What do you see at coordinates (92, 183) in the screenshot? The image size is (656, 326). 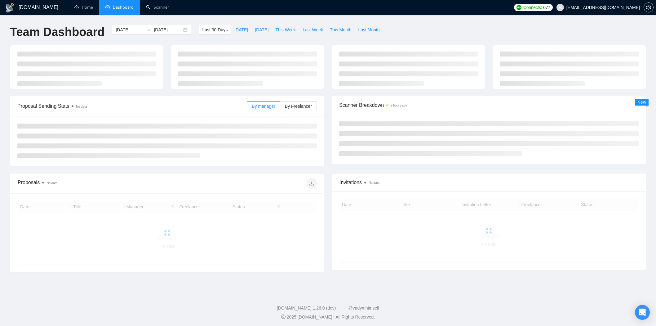 I see `div: Proposals` at bounding box center [92, 183].